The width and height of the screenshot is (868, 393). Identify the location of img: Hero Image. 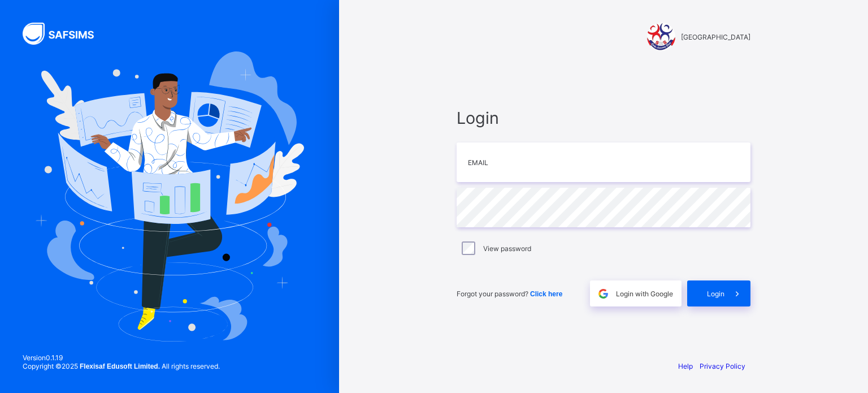
(170, 196).